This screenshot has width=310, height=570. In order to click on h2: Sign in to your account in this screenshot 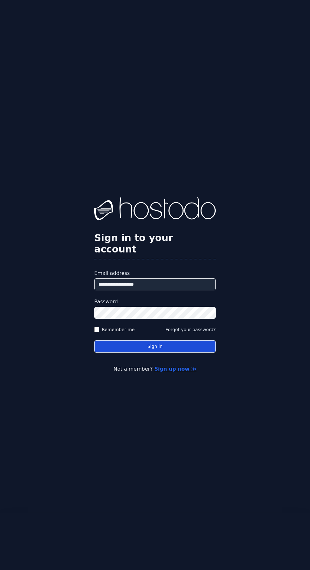, I will do `click(155, 244)`.